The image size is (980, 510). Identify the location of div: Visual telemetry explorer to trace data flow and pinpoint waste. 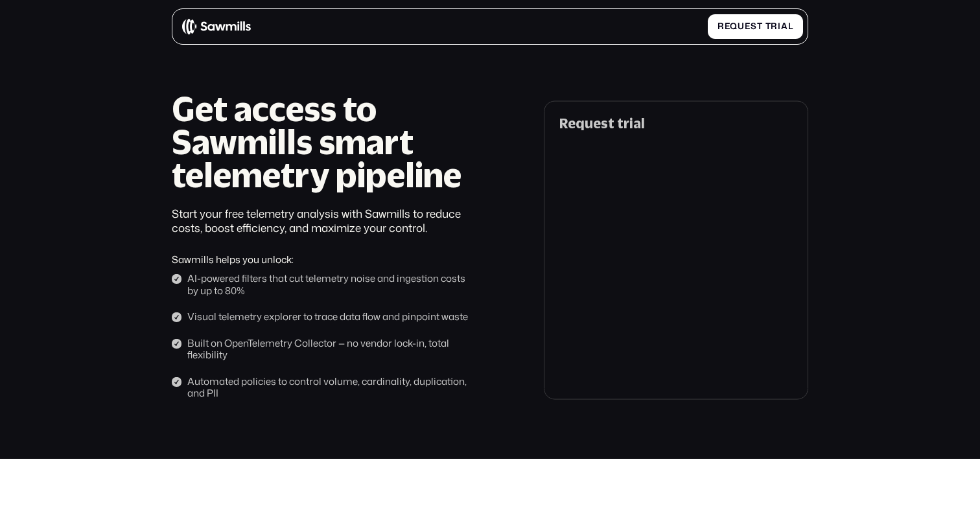
(332, 317).